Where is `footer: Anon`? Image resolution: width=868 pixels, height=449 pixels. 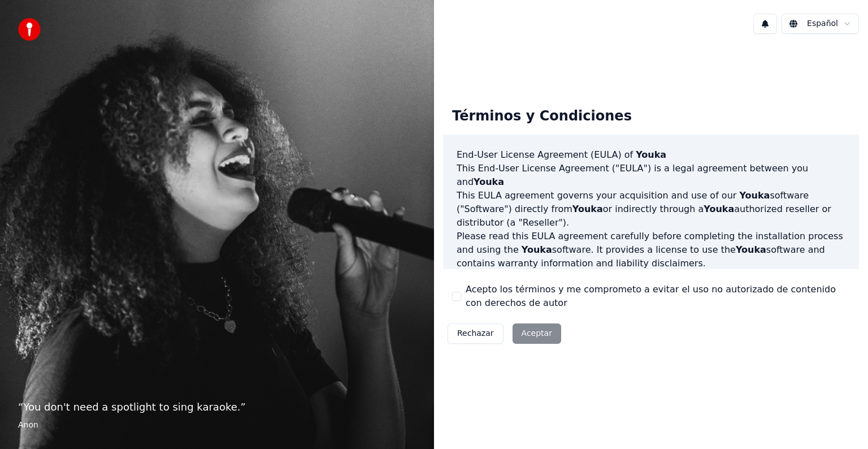 footer: Anon is located at coordinates (217, 425).